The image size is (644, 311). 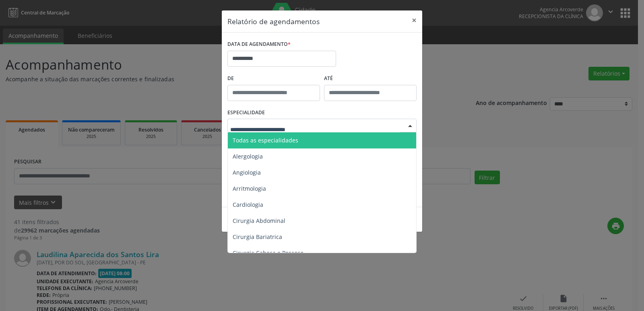 What do you see at coordinates (265, 140) in the screenshot?
I see `span: Todas as especialidades` at bounding box center [265, 140].